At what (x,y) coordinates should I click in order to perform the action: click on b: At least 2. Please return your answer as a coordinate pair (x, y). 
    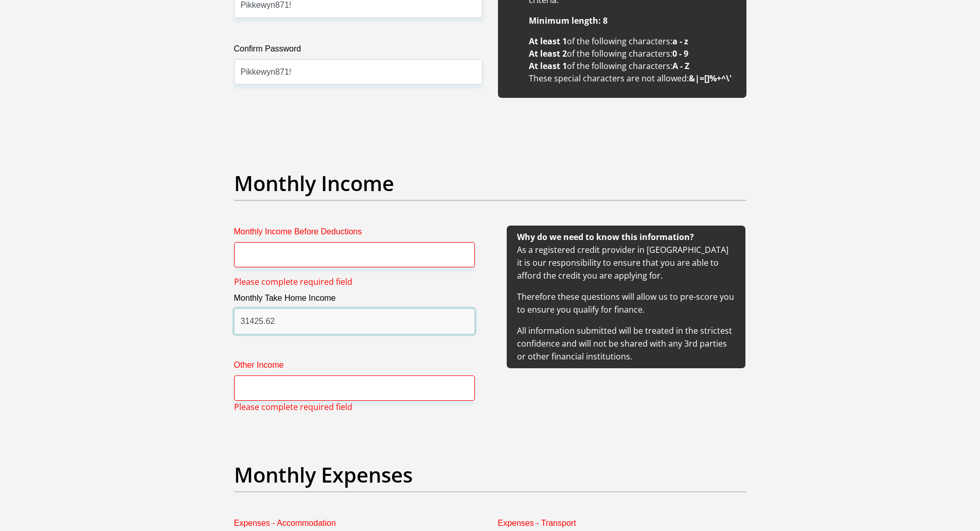
    Looking at the image, I should click on (548, 53).